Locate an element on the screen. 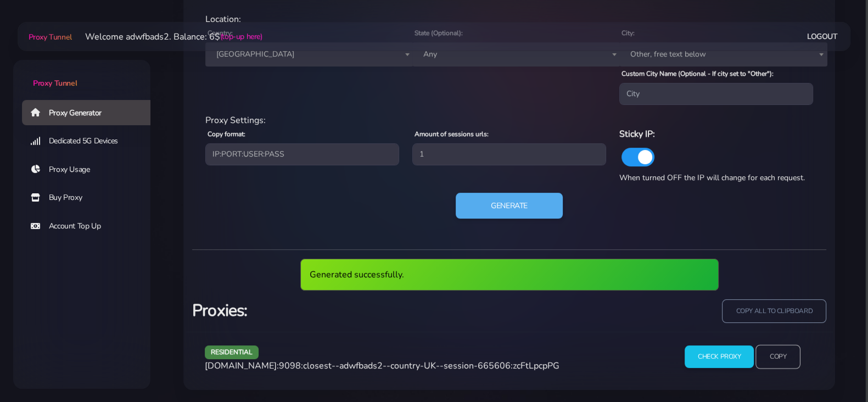  input: City is located at coordinates (716, 94).